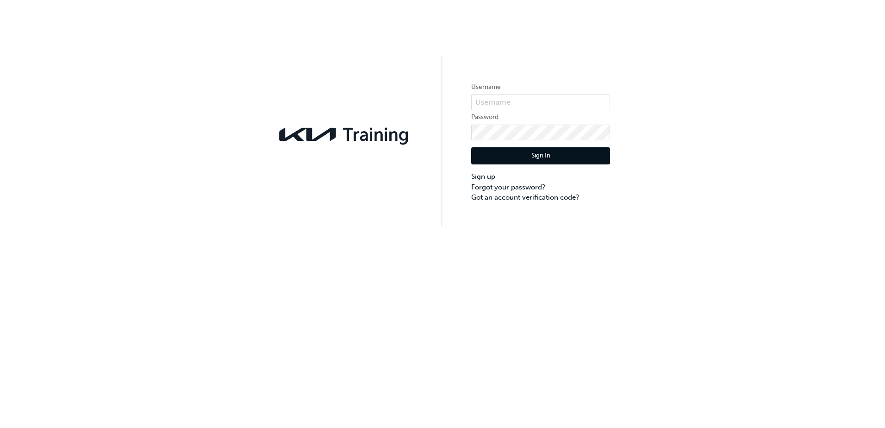 This screenshot has width=885, height=428. Describe the element at coordinates (541, 117) in the screenshot. I see `label: Password` at that location.